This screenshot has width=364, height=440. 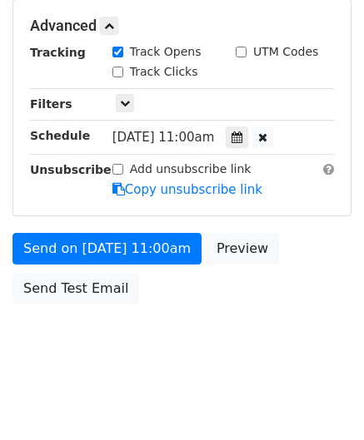 I want to click on label: Track Clicks, so click(x=164, y=72).